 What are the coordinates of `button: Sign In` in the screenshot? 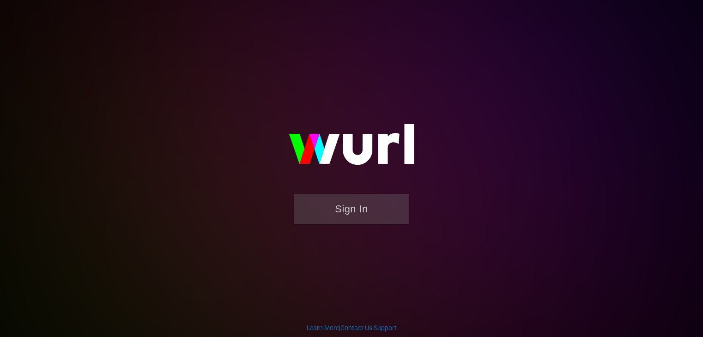 It's located at (351, 209).